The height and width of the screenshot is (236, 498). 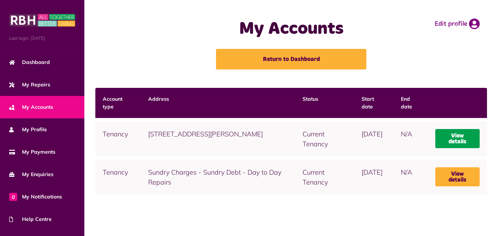 I want to click on span: My Payments, so click(x=32, y=152).